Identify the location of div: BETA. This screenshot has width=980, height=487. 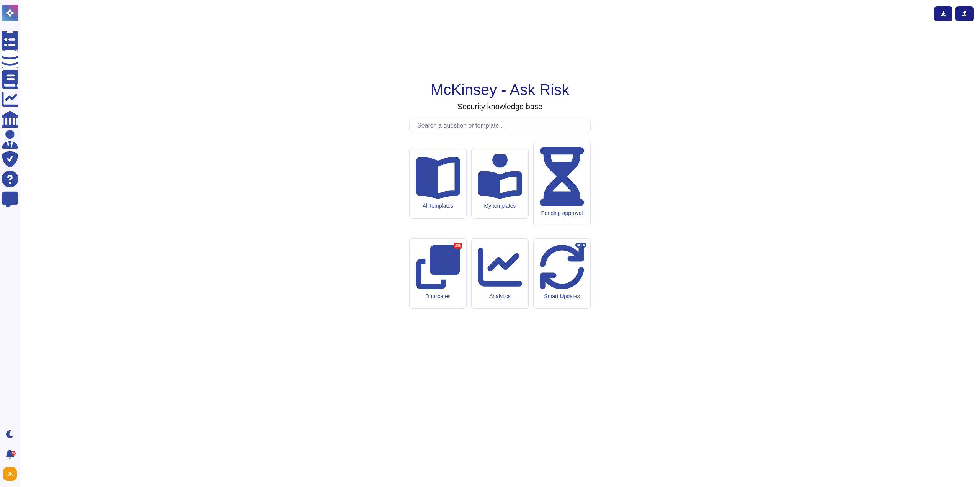
(581, 246).